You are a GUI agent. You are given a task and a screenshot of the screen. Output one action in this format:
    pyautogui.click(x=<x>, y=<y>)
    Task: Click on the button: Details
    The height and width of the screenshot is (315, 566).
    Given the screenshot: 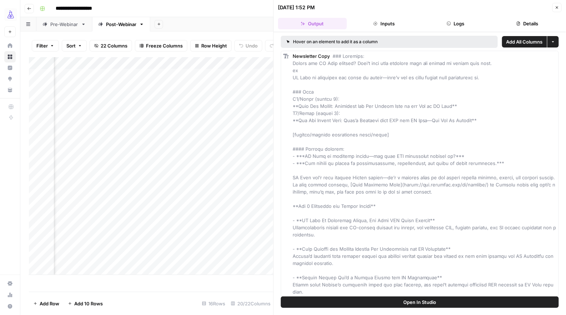 What is the action you would take?
    pyautogui.click(x=527, y=24)
    